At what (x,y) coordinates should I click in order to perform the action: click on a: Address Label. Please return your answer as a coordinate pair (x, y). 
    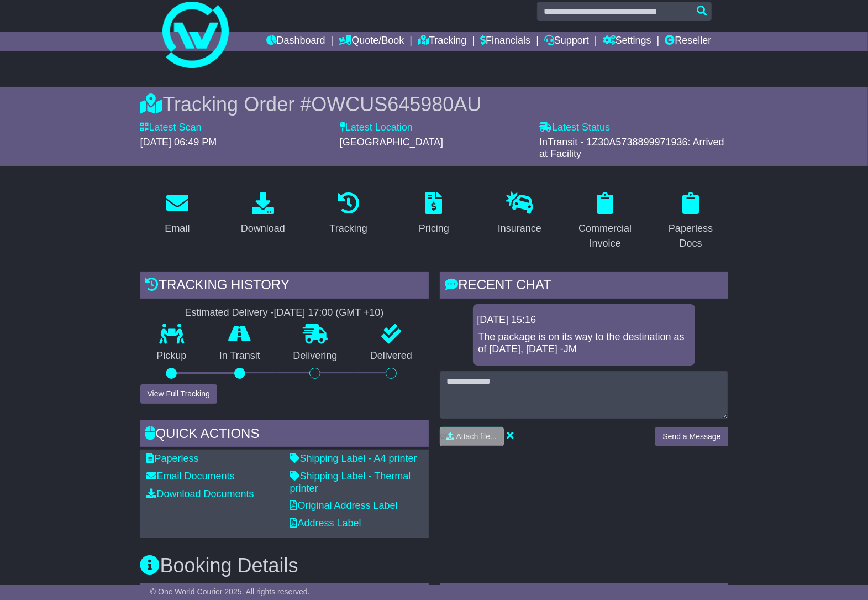
    Looking at the image, I should click on (326, 523).